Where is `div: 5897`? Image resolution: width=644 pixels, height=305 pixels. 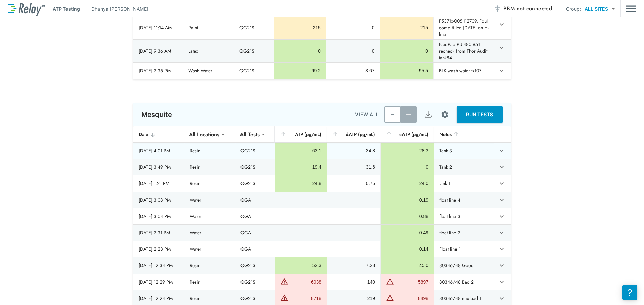
div: 5897 is located at coordinates (412, 282).